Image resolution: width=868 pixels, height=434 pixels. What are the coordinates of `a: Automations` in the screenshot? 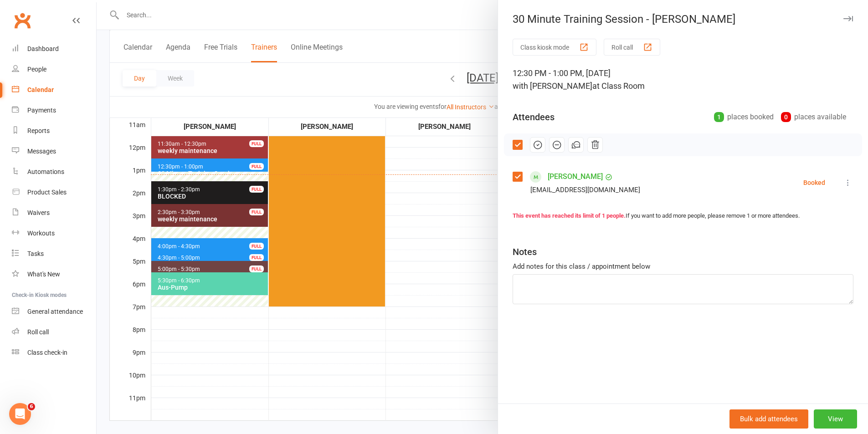 It's located at (53, 171).